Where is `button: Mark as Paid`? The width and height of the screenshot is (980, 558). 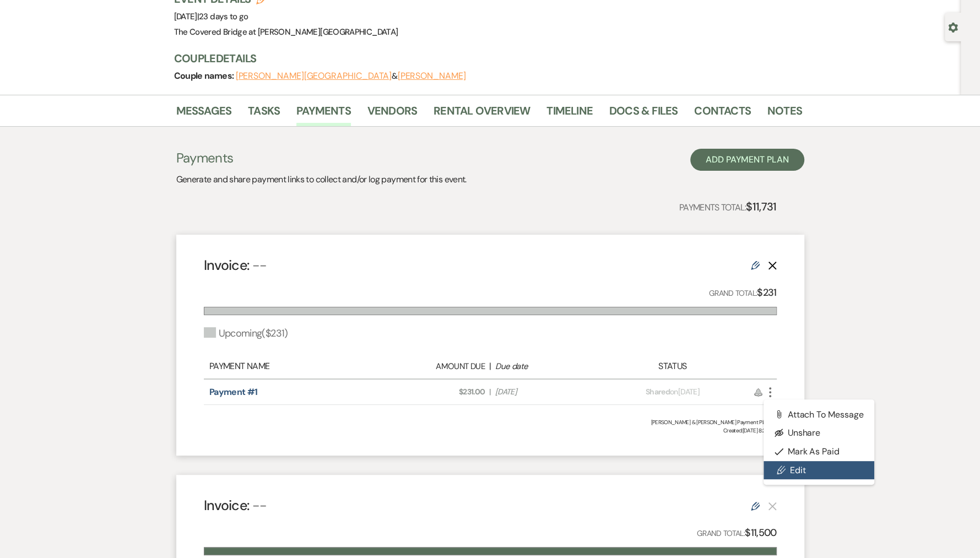
button: Mark as Paid is located at coordinates (819, 451).